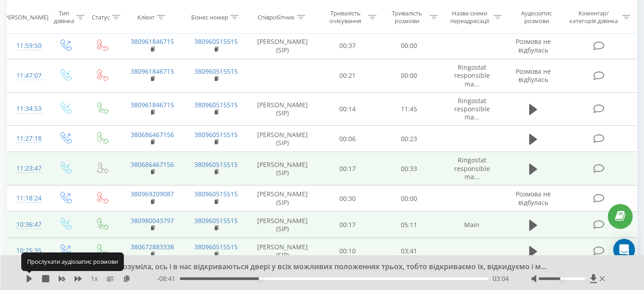 The height and width of the screenshot is (290, 644). Describe the element at coordinates (347, 251) in the screenshot. I see `td: 00:10` at that location.